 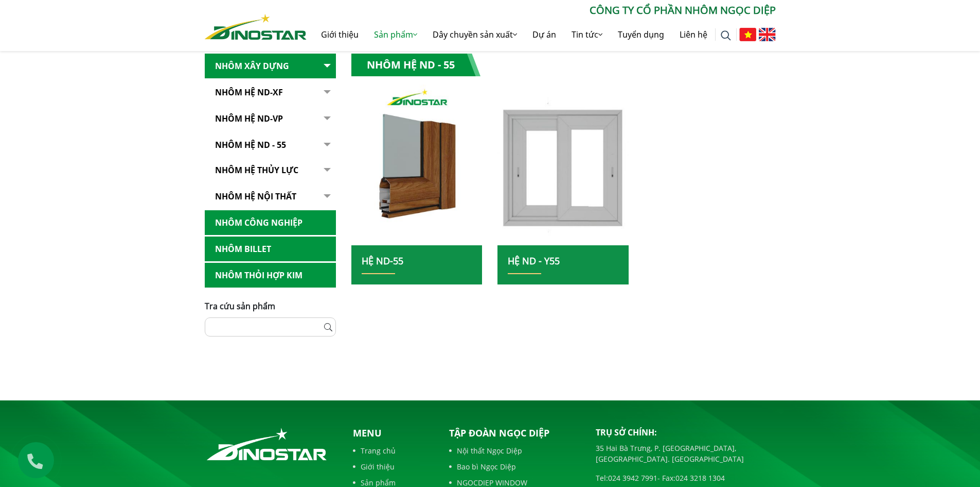 What do you see at coordinates (701, 478) in the screenshot?
I see `a: 024 3218 1304` at bounding box center [701, 478].